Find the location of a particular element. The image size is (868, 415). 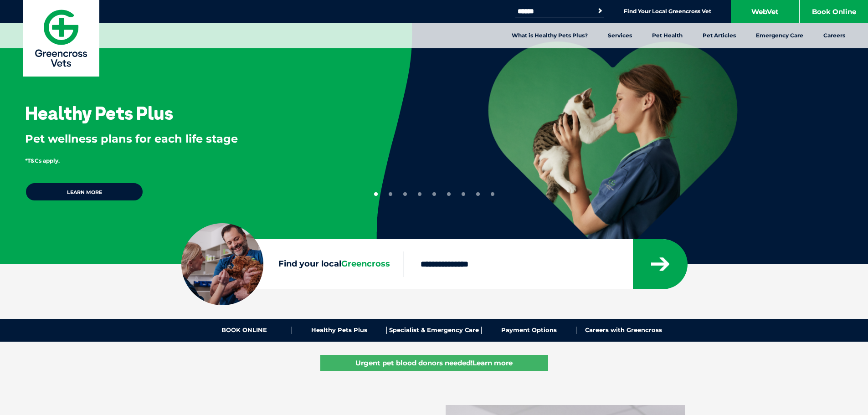

button: 1 of 9 is located at coordinates (376, 194).